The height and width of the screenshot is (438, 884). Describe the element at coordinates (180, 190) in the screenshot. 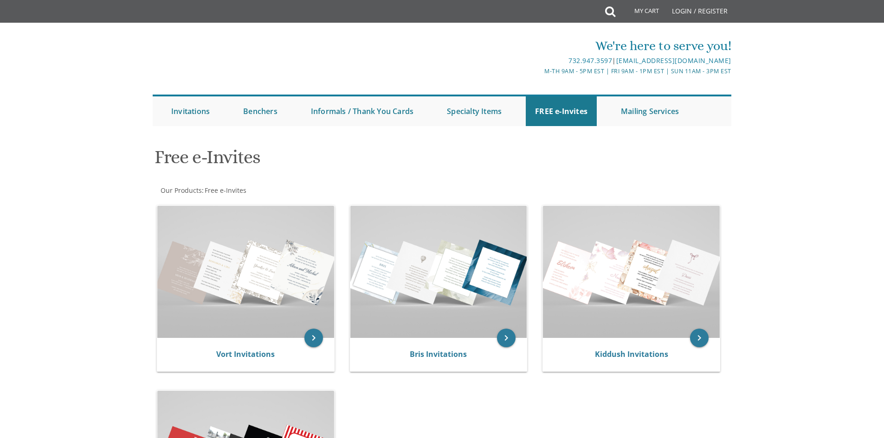

I see `a: Our Products` at that location.